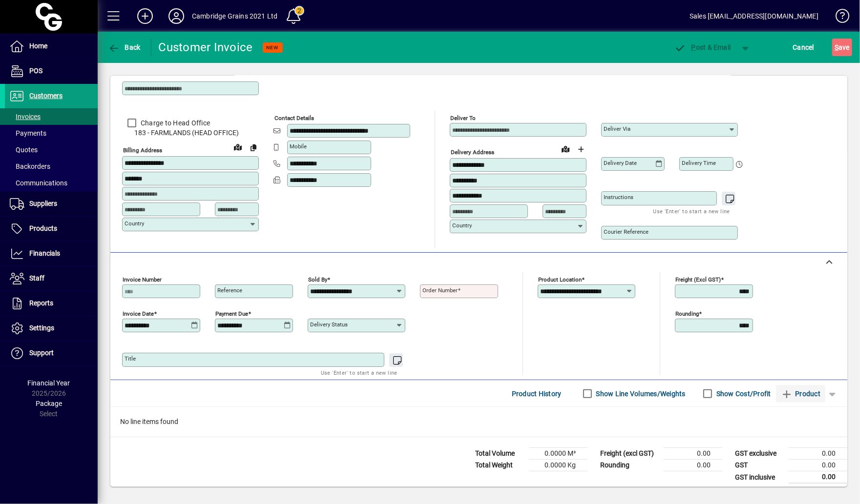 This screenshot has width=860, height=504. What do you see at coordinates (38, 183) in the screenshot?
I see `span: Communications` at bounding box center [38, 183].